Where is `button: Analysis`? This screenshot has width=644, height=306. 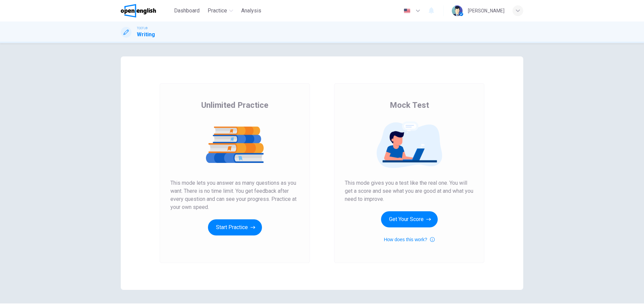
button: Analysis is located at coordinates (251, 11).